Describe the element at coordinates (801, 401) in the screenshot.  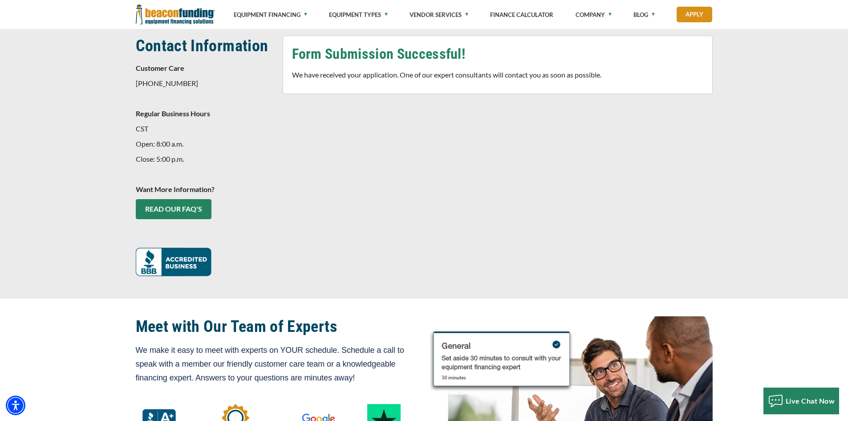
I see `button: Live Chat Now` at that location.